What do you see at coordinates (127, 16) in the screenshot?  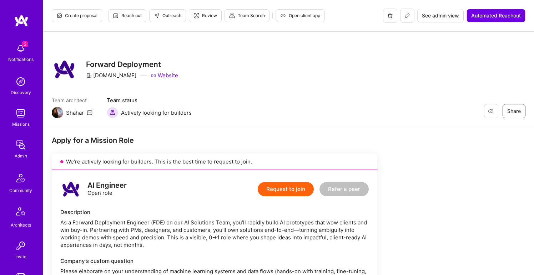 I see `span: Reach out` at bounding box center [127, 16].